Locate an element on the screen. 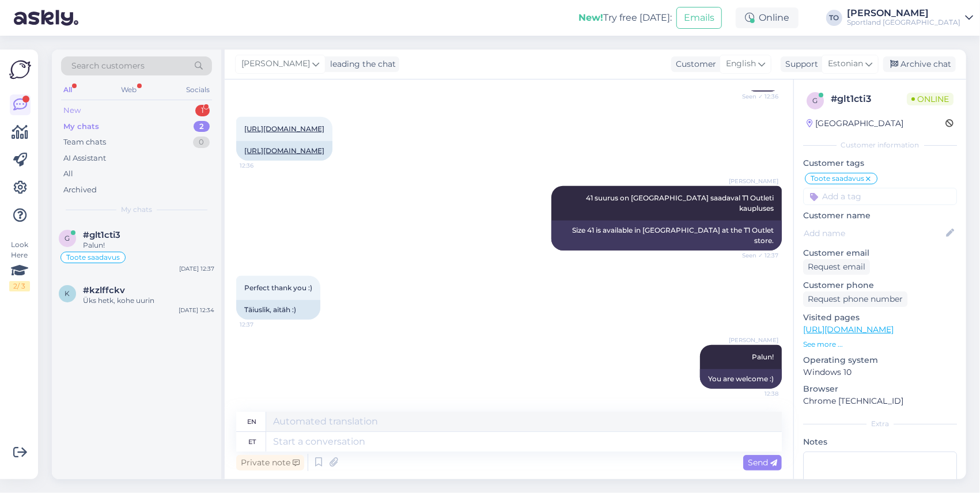 The height and width of the screenshot is (493, 980). div: 0 is located at coordinates (201, 142).